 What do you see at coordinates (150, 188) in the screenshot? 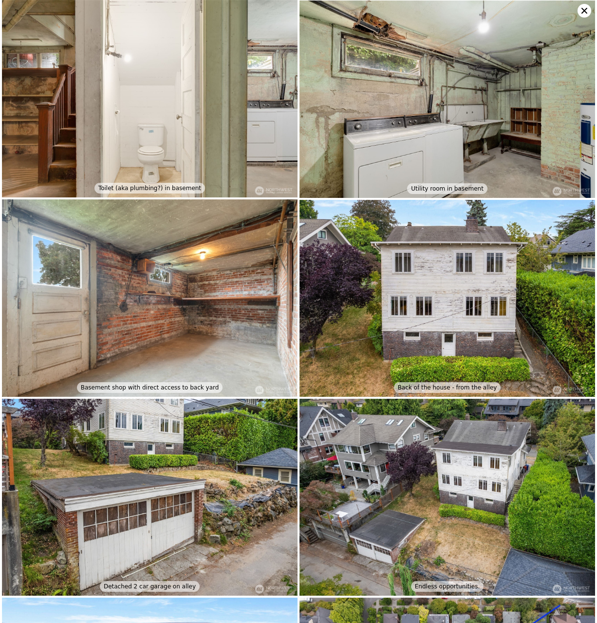
I see `div: Toilet (aka plumbing?) in basement` at bounding box center [150, 188].